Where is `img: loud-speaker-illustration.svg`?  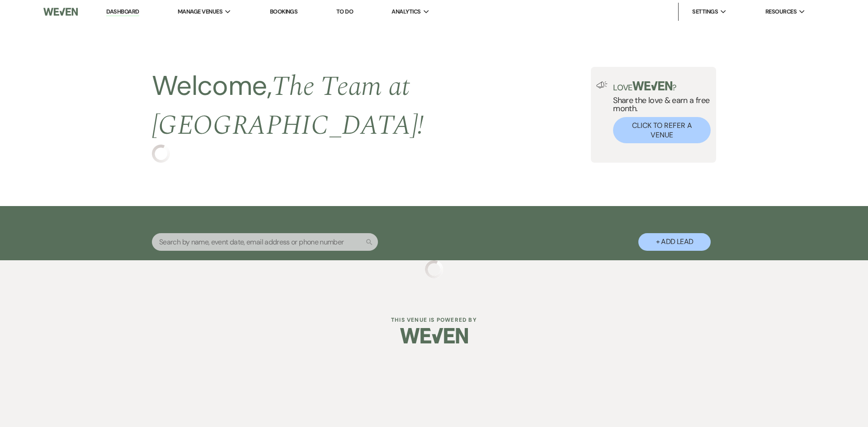
img: loud-speaker-illustration.svg is located at coordinates (602, 85).